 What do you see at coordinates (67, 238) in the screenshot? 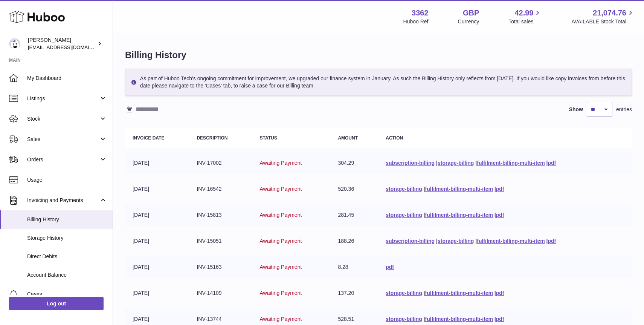
I see `span: Storage History` at bounding box center [67, 238].